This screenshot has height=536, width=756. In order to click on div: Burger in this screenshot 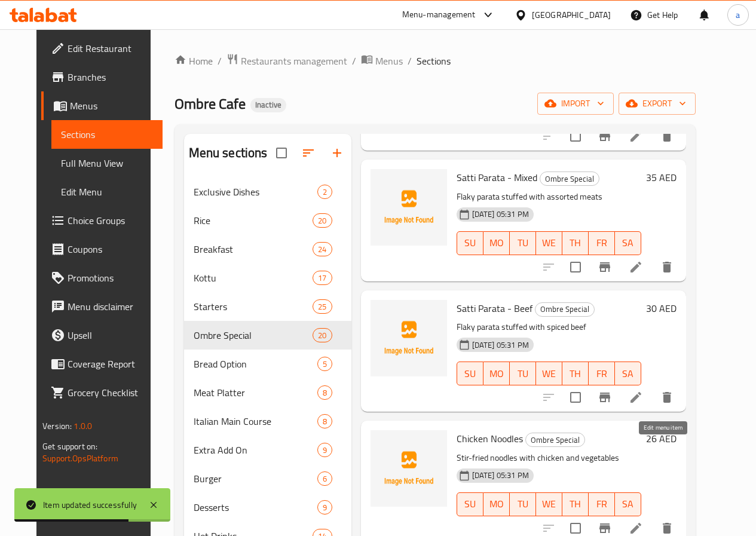, I will do `click(255, 479)`.